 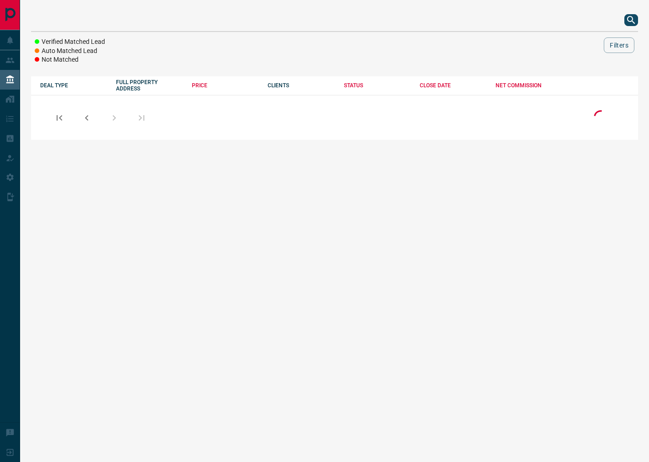 I want to click on button: search button, so click(x=631, y=20).